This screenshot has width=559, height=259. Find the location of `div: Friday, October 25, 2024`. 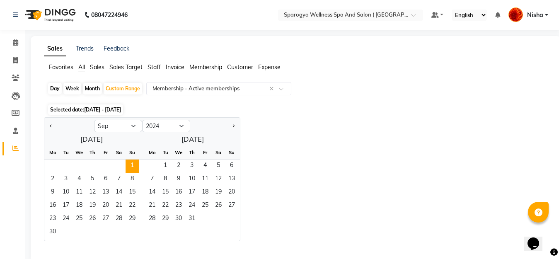

div: Friday, October 25, 2024 is located at coordinates (205, 206).